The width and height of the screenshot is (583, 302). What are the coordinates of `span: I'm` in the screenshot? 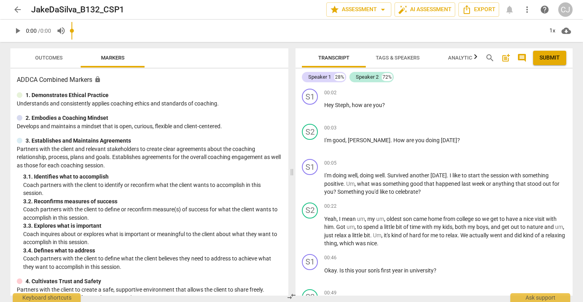 It's located at (328, 140).